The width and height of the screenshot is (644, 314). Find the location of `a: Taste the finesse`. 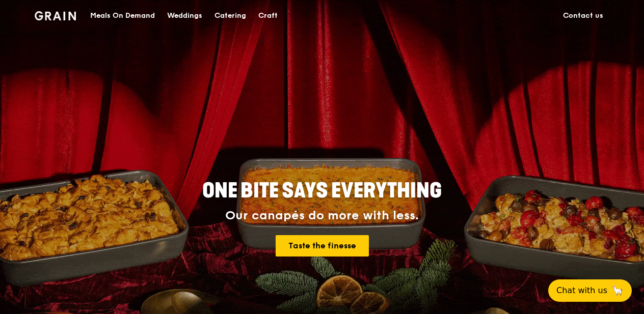

a: Taste the finesse is located at coordinates (322, 246).